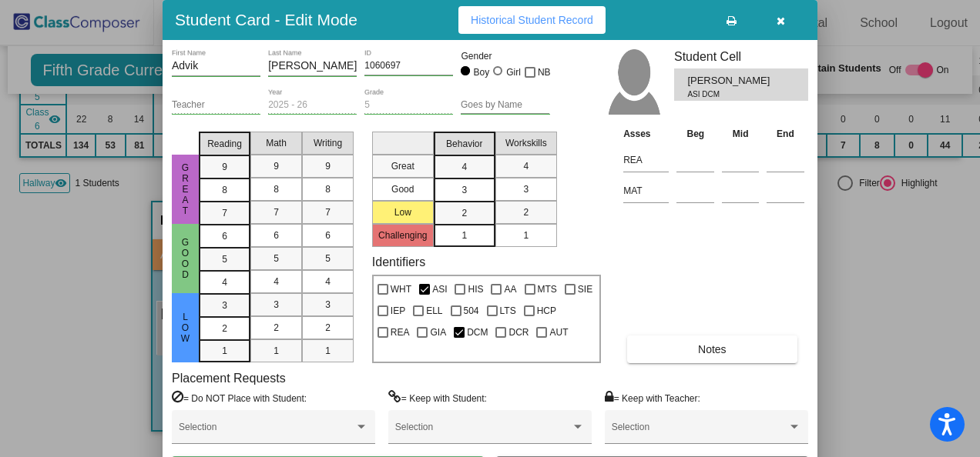  What do you see at coordinates (546, 311) in the screenshot?
I see `span: HCP` at bounding box center [546, 311].